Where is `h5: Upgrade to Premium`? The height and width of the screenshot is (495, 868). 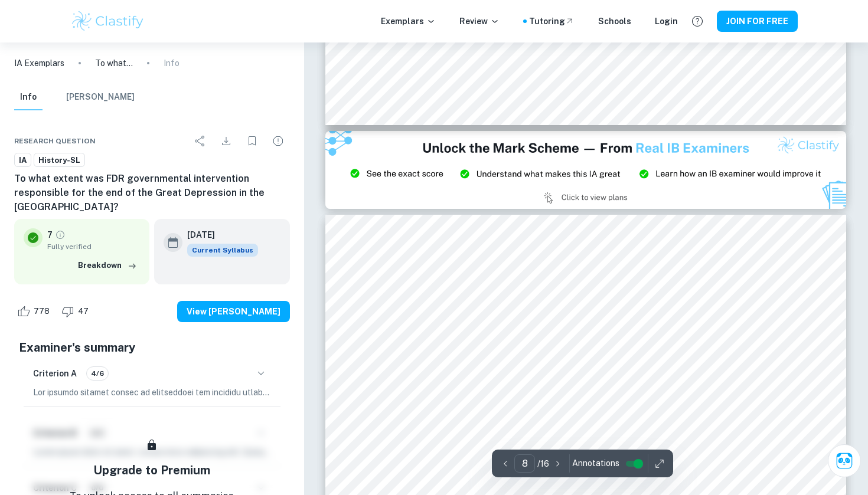 h5: Upgrade to Premium is located at coordinates (152, 470).